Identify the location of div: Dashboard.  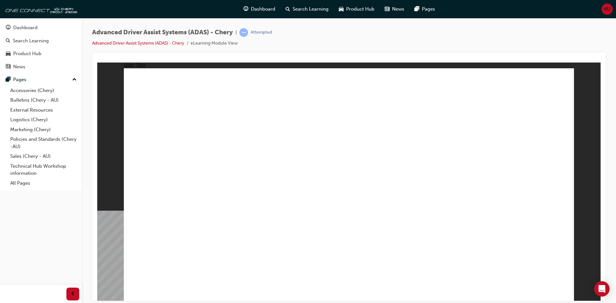
(25, 28).